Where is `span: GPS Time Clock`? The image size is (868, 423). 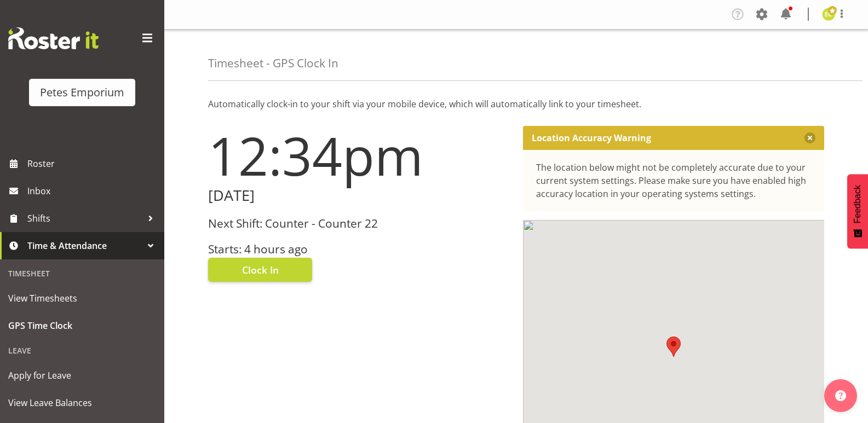
span: GPS Time Clock is located at coordinates (82, 326).